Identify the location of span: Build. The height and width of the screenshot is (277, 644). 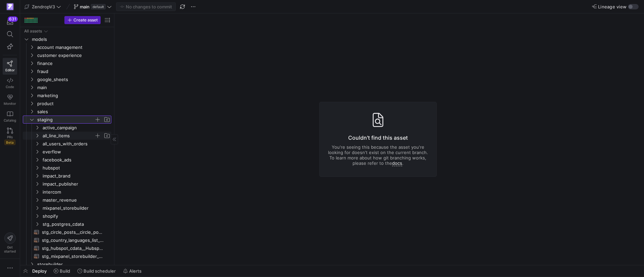
(65, 271).